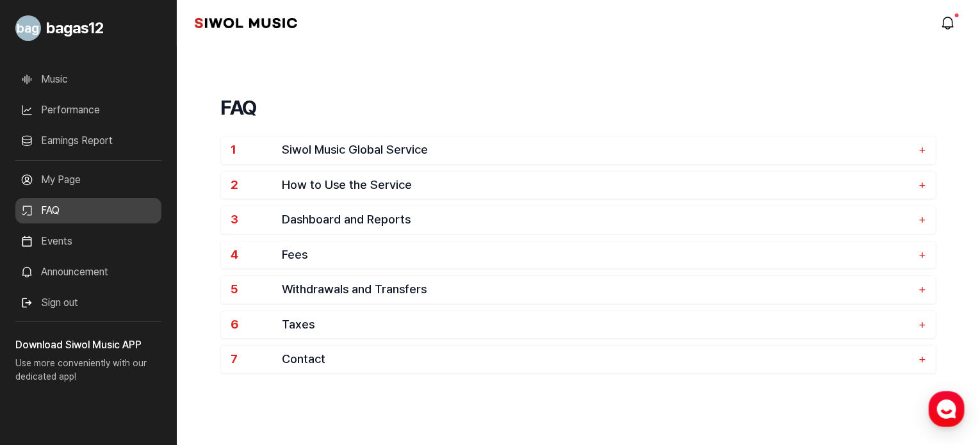 Image resolution: width=980 pixels, height=445 pixels. Describe the element at coordinates (89, 345) in the screenshot. I see `h3: Download Siwol Music APP` at that location.